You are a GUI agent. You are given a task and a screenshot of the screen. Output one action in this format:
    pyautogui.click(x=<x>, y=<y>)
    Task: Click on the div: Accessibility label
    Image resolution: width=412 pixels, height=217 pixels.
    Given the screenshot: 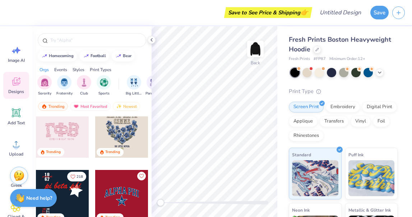 What is the action you would take?
    pyautogui.click(x=160, y=202)
    